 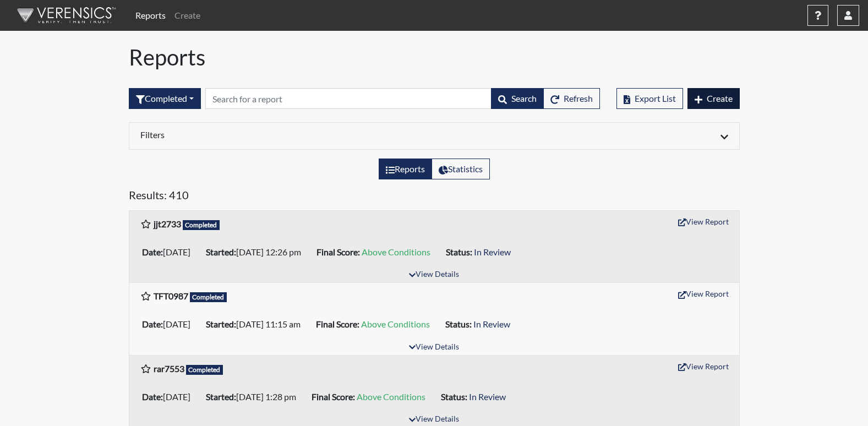 I want to click on a: Reports, so click(x=150, y=15).